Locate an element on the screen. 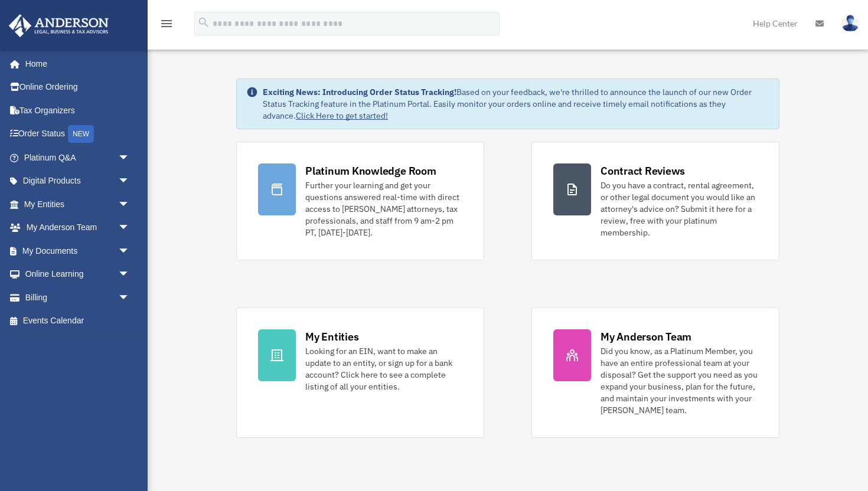 This screenshot has width=868, height=491. a: Online Learningarrow_drop_down is located at coordinates (78, 274).